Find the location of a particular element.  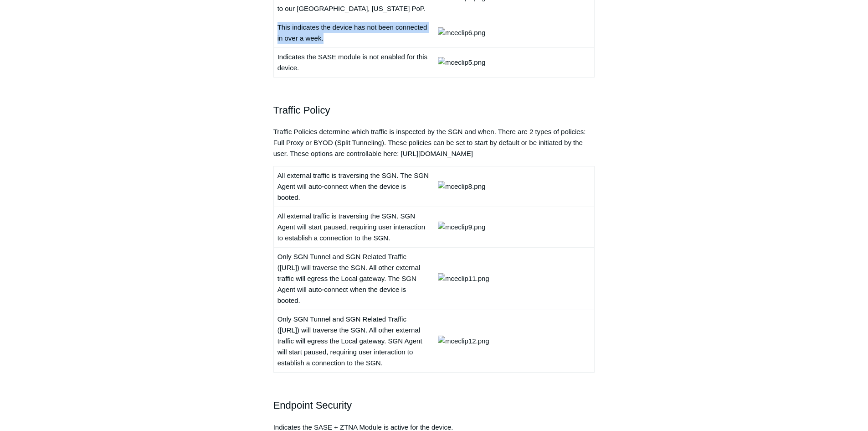

td: This indicates the device has not been connected in over a week. is located at coordinates (353, 32).